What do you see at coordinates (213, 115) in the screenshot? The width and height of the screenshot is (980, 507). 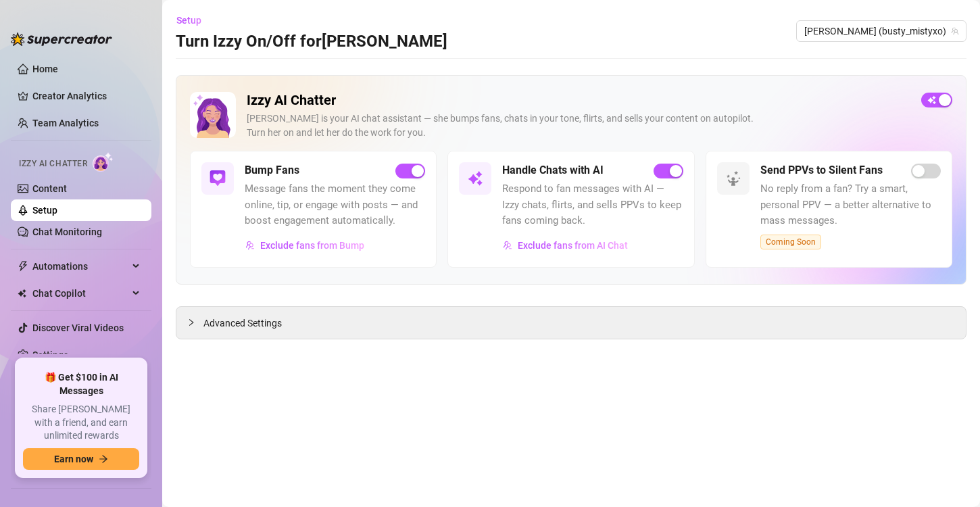 I see `img: Izzy AI Chatter` at bounding box center [213, 115].